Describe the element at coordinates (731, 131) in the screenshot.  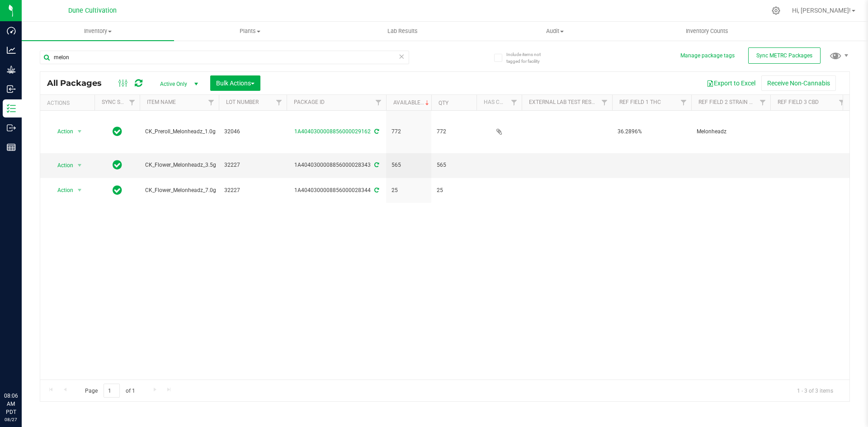
I see `span: Melonheadz` at that location.